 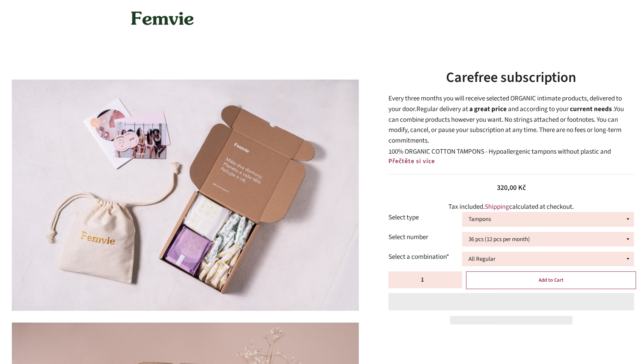 I want to click on p: Every three months you will receive selected ORGANIC intimate products, delivered to your door. Y..., so click(x=511, y=119).